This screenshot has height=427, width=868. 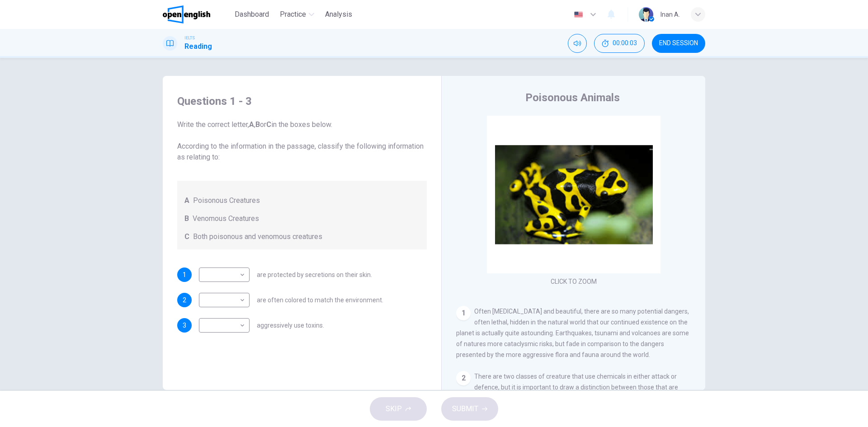 I want to click on span: Poisonous Creatures, so click(x=226, y=201).